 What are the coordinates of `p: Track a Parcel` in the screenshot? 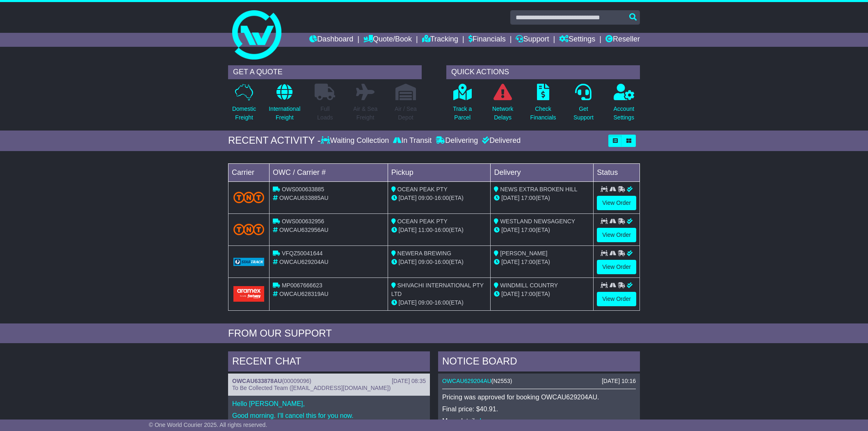 It's located at (462, 113).